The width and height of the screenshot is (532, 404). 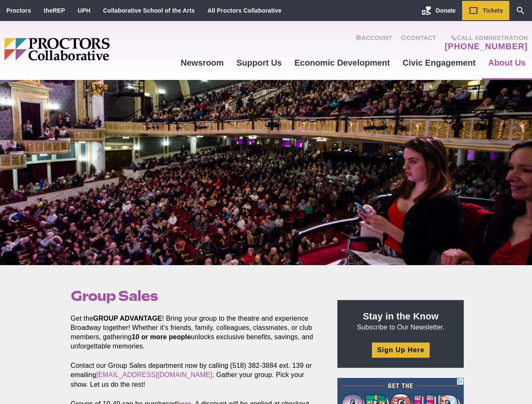 I want to click on p: Subscribe to Our Newsletter., so click(x=400, y=321).